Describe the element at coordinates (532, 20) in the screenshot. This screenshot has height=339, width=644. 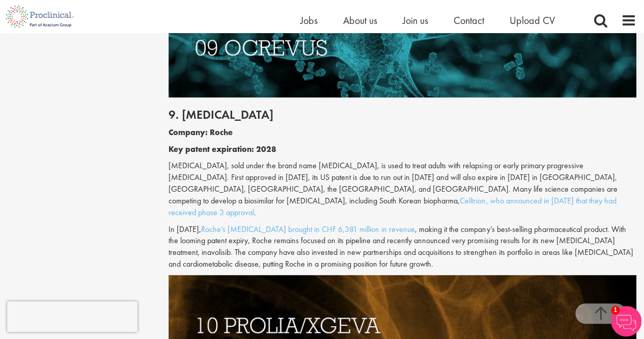
I see `a: Upload CV` at that location.